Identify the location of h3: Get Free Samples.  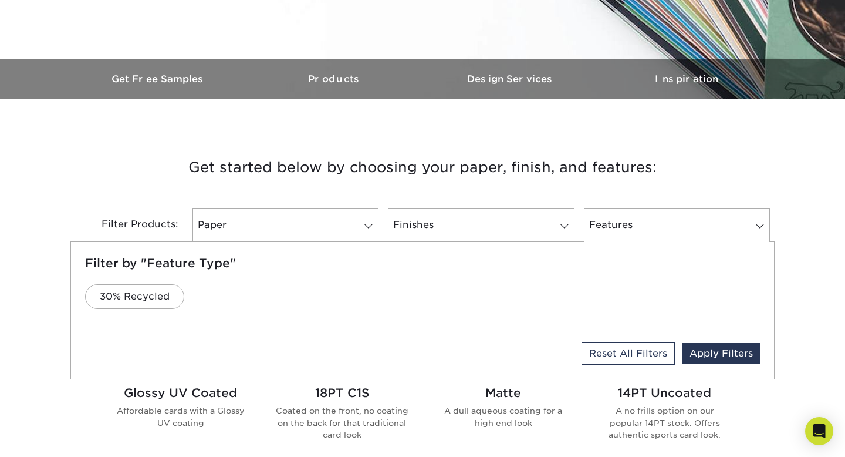
(158, 79).